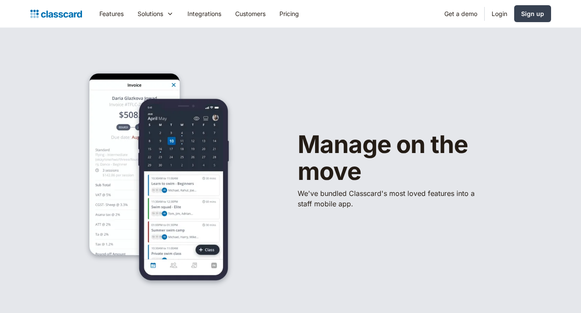 The height and width of the screenshot is (313, 581). What do you see at coordinates (289, 13) in the screenshot?
I see `a: Pricing` at bounding box center [289, 13].